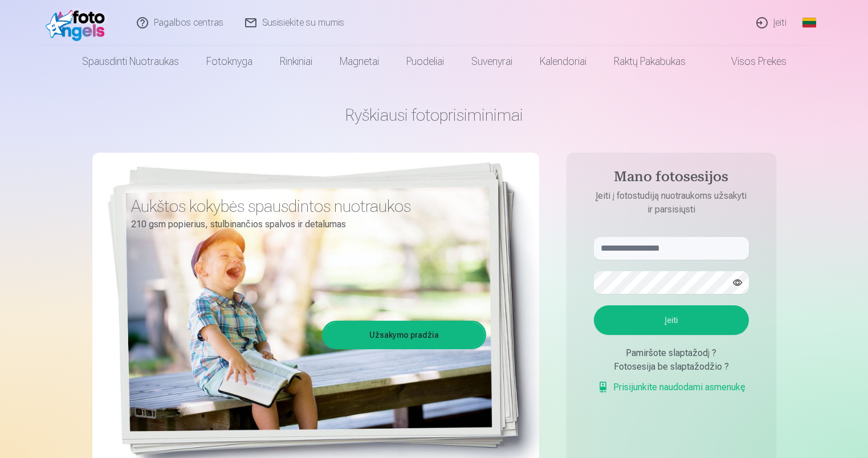  Describe the element at coordinates (130, 61) in the screenshot. I see `a: Spausdinti nuotraukas` at that location.